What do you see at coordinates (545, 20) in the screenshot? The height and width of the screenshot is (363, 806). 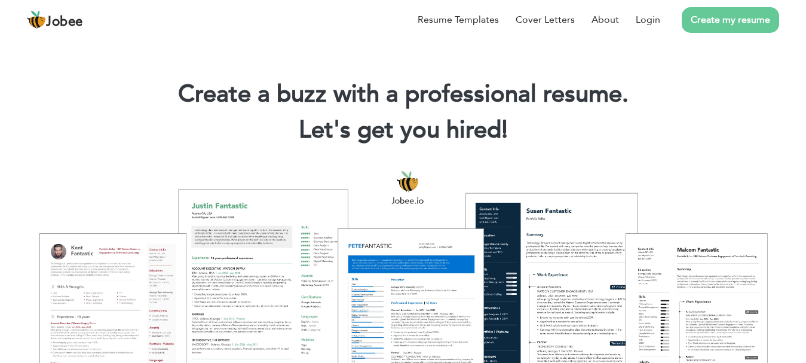 I see `a: Cover Letters` at bounding box center [545, 20].